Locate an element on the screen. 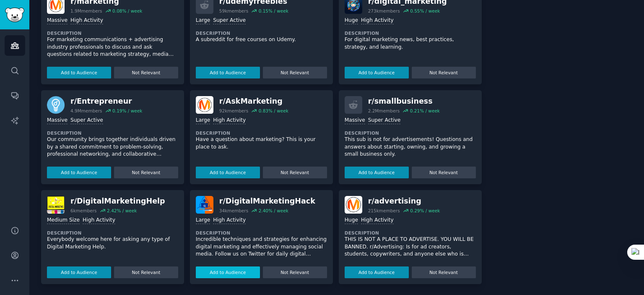 The width and height of the screenshot is (644, 295). div: 92k members is located at coordinates (233, 111).